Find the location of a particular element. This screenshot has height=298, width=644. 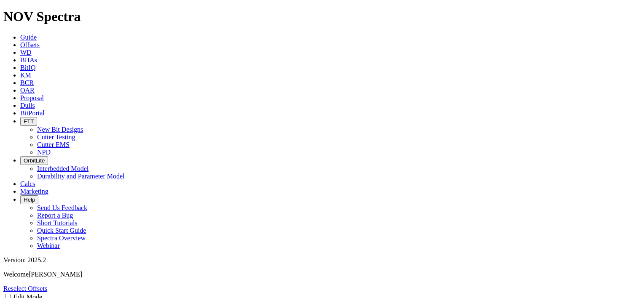

a: Proposal is located at coordinates (32, 98).